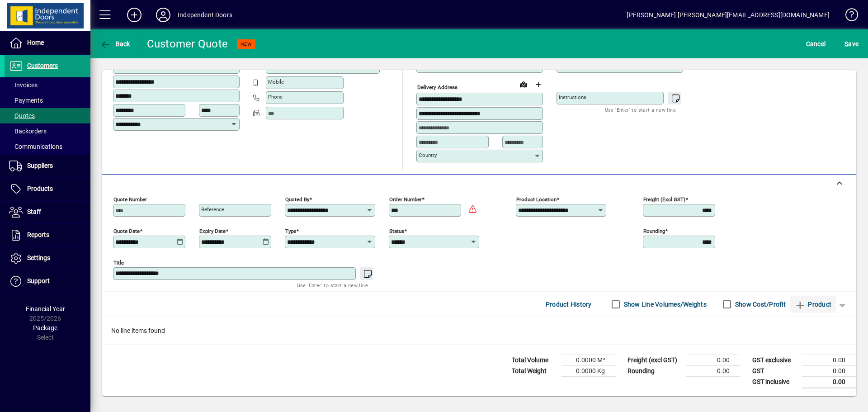 Image resolution: width=868 pixels, height=412 pixels. What do you see at coordinates (38, 257) in the screenshot?
I see `span: Settings` at bounding box center [38, 257].